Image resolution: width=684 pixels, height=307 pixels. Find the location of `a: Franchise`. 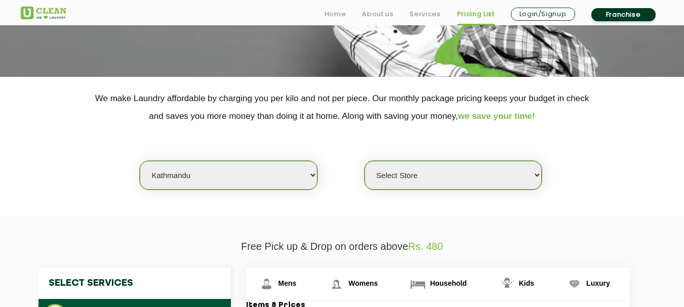

a: Franchise is located at coordinates (623, 15).